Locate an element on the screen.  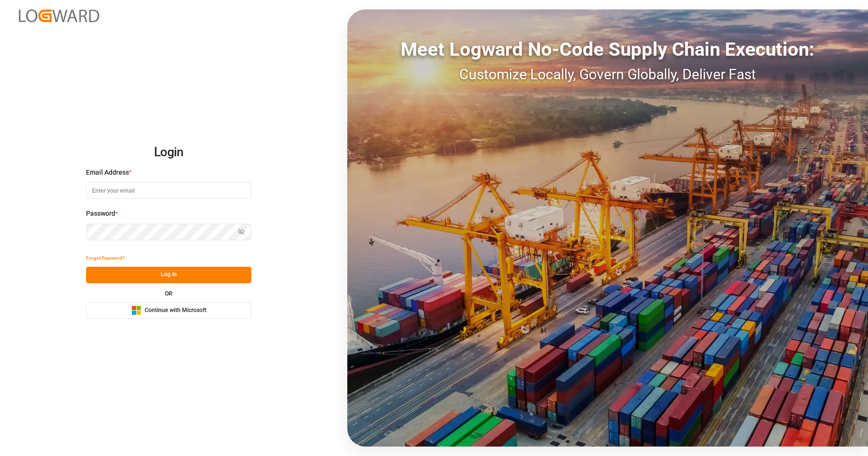
img: Logward_new_orange.png is located at coordinates (60, 16).